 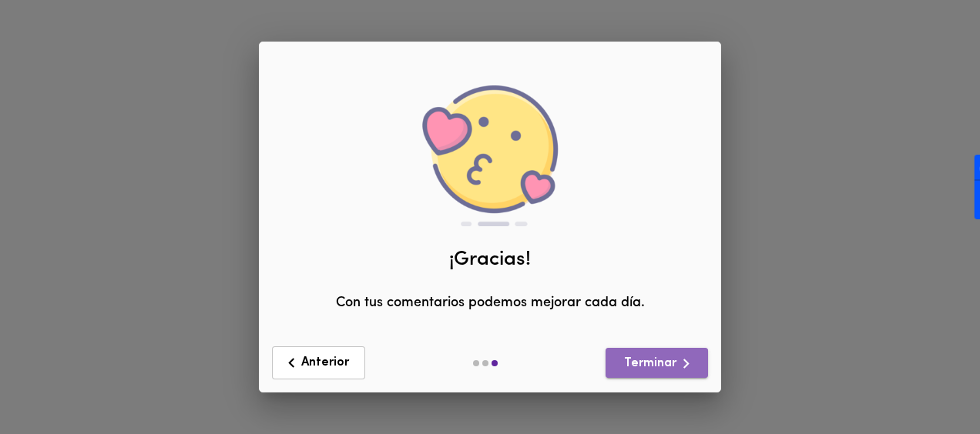 What do you see at coordinates (657, 363) in the screenshot?
I see `button: Terminar` at bounding box center [657, 363].